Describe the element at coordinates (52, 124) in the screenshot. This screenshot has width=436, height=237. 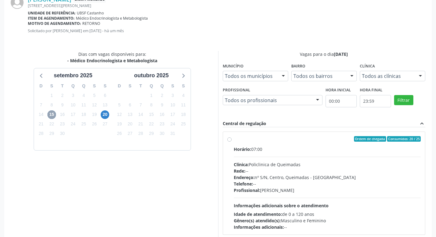
I see `span: segunda-feira, 22 de setembro de 2025` at that location.